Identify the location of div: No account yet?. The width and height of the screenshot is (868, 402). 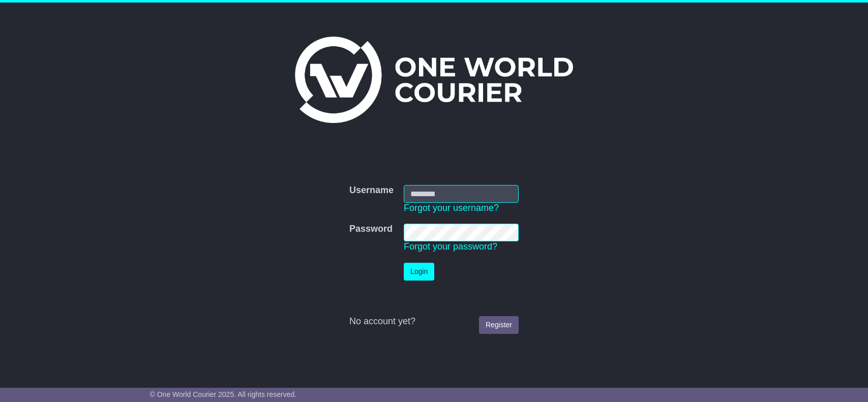
(434, 322).